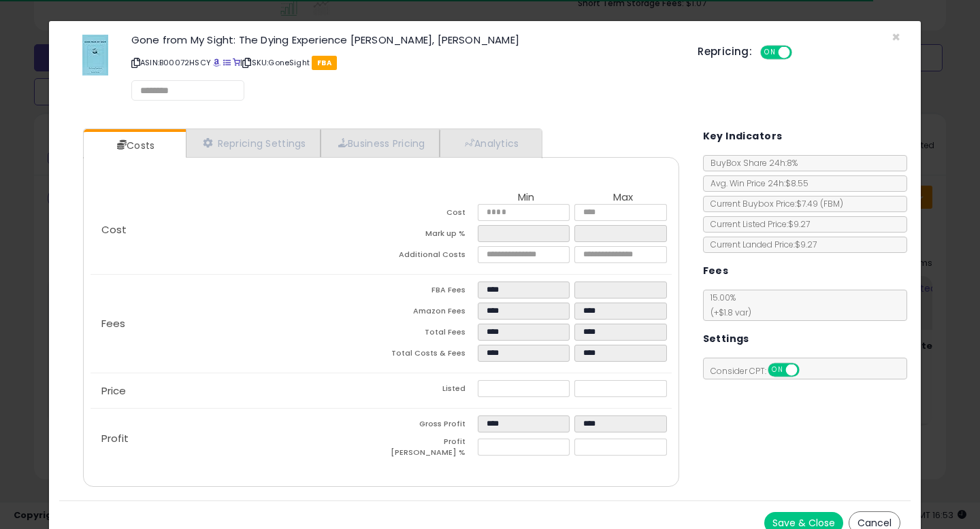  Describe the element at coordinates (728, 312) in the screenshot. I see `span: (+$1.8 var)` at that location.